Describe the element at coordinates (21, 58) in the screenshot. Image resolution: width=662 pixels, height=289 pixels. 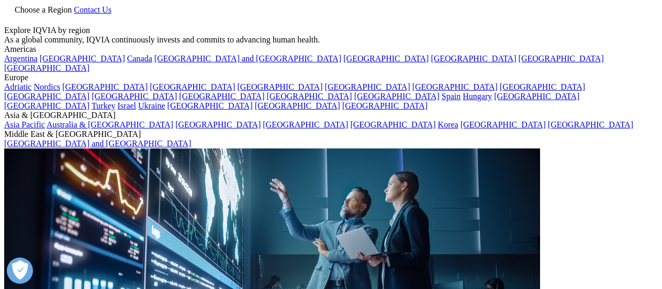
I see `a: Argentina` at that location.